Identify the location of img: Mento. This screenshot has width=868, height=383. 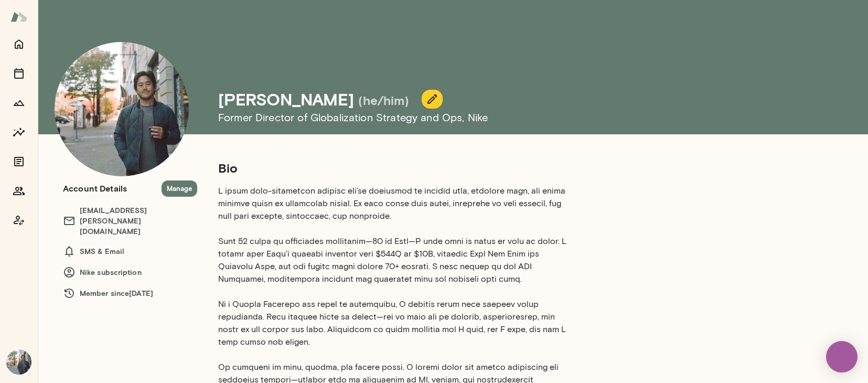
(19, 17).